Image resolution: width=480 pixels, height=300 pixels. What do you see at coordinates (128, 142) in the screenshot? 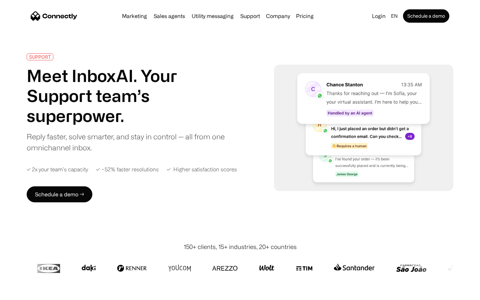
I see `div: Reply faster, solve smarter, and stay in control — all from one omnichannel inbox.` at bounding box center [128, 142].